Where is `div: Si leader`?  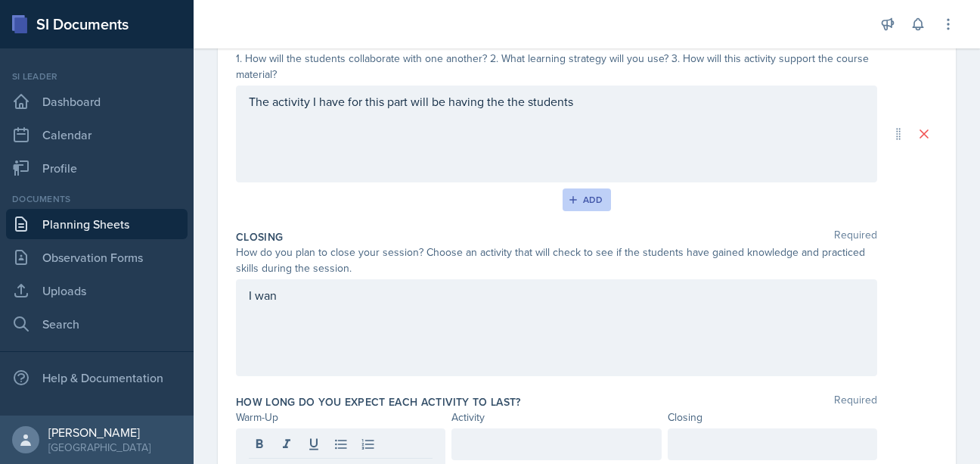
div: Si leader is located at coordinates (97, 76).